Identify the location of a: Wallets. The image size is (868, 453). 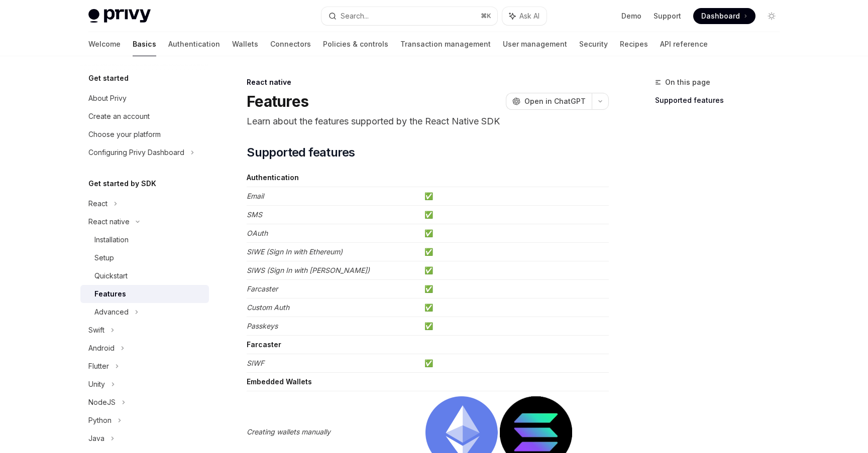
(245, 44).